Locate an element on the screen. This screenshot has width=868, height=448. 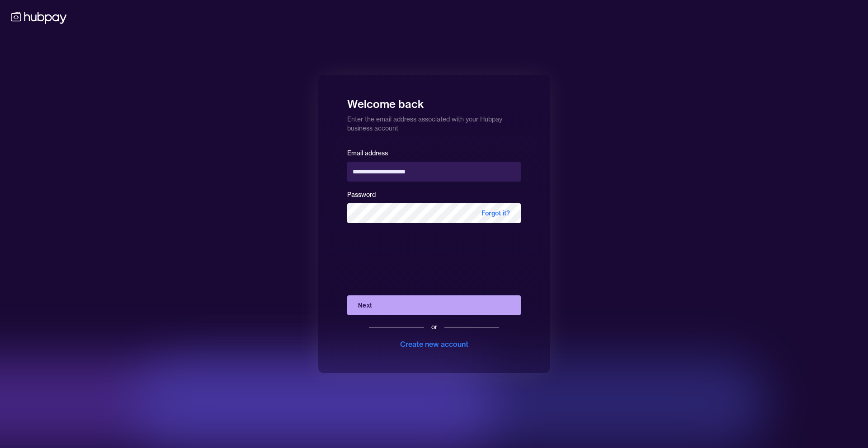
h1: Welcome back is located at coordinates (434, 101).